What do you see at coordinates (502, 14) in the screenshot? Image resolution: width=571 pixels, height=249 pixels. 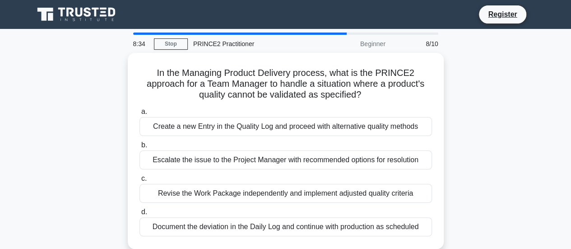 I see `a: Register` at bounding box center [502, 14].